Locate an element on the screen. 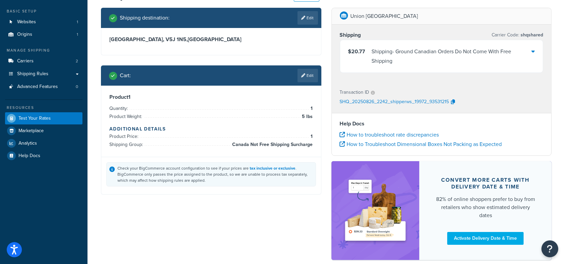 This screenshot has width=565, height=264. span: Help Docs is located at coordinates (29, 156).